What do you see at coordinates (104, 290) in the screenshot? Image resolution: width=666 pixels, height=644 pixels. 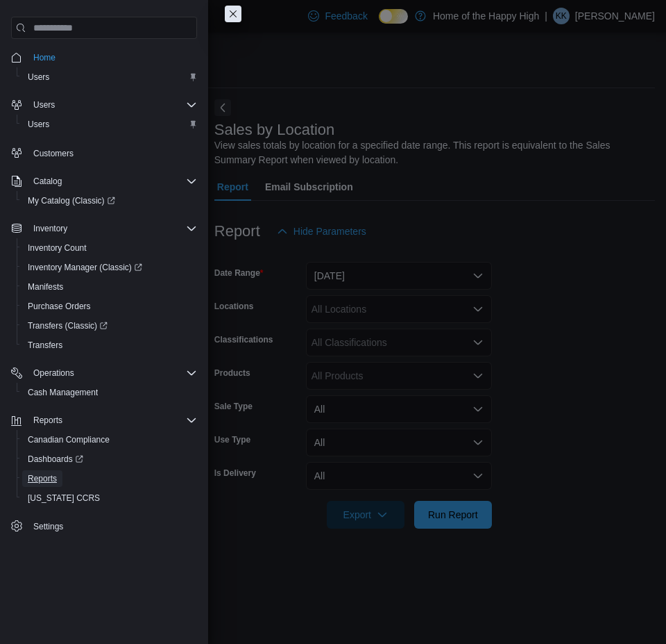 I see `nav: Complex example` at bounding box center [104, 290].